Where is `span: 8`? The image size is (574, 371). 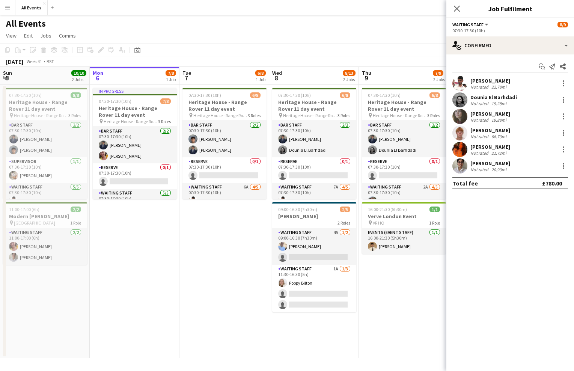
span: 8 is located at coordinates (276, 78).